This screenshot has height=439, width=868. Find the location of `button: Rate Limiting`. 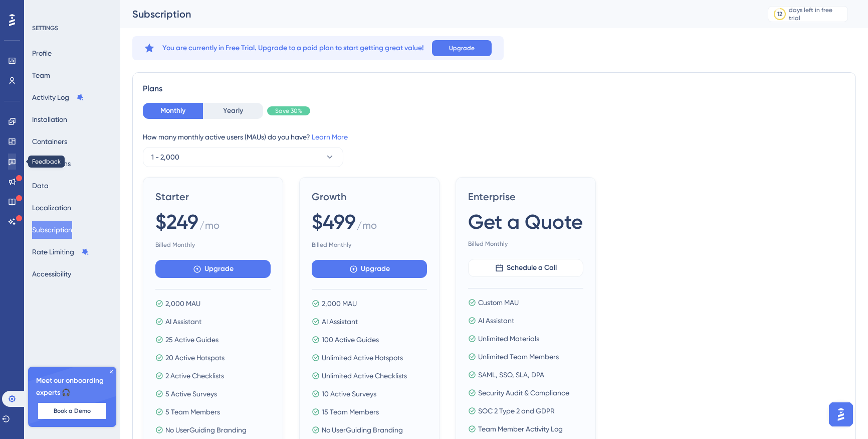

button: Rate Limiting is located at coordinates (60, 252).